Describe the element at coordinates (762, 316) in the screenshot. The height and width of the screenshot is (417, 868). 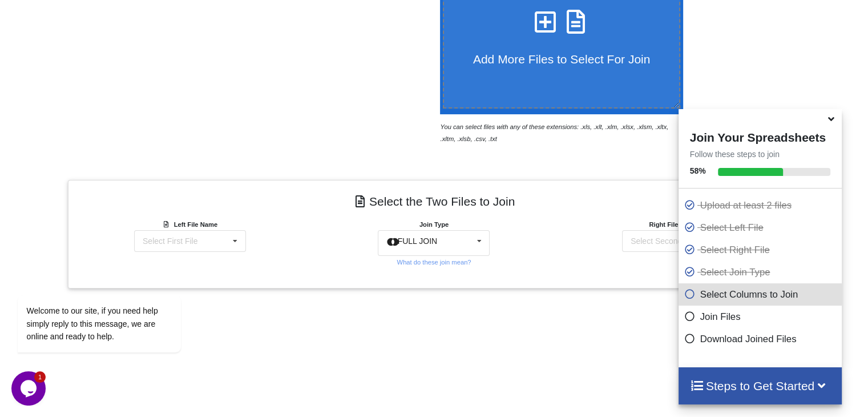
I see `p: Join Files` at that location.